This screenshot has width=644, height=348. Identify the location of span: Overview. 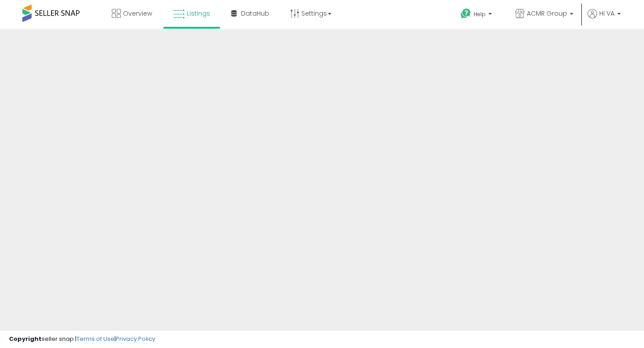
(137, 13).